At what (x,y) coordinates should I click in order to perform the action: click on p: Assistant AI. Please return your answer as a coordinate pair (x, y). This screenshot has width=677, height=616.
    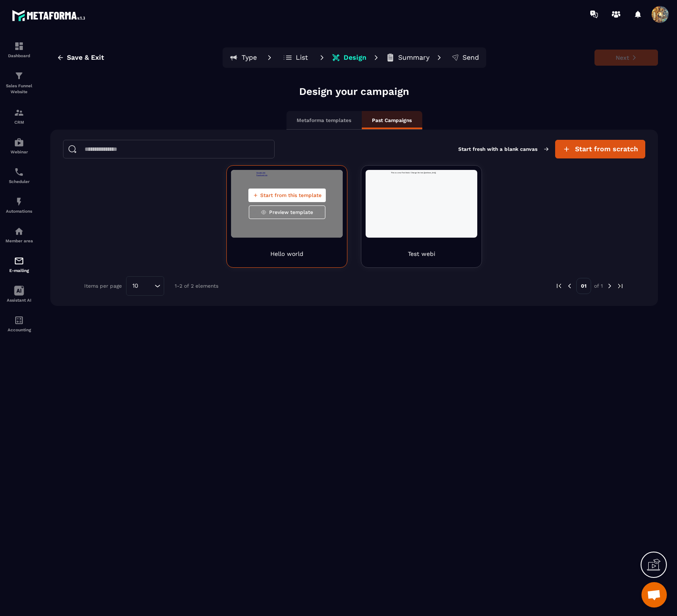
    Looking at the image, I should click on (19, 300).